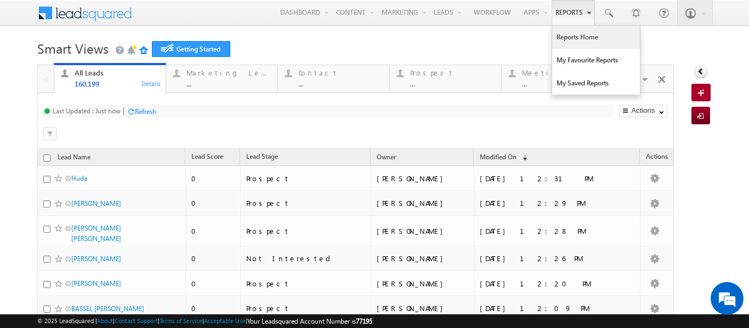 Image resolution: width=749 pixels, height=328 pixels. I want to click on a: Lead Name, so click(74, 158).